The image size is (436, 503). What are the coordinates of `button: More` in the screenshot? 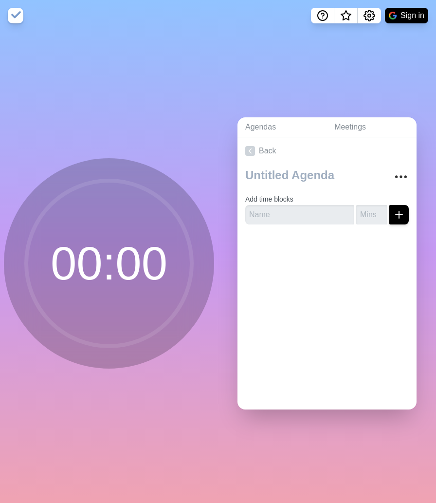 It's located at (401, 177).